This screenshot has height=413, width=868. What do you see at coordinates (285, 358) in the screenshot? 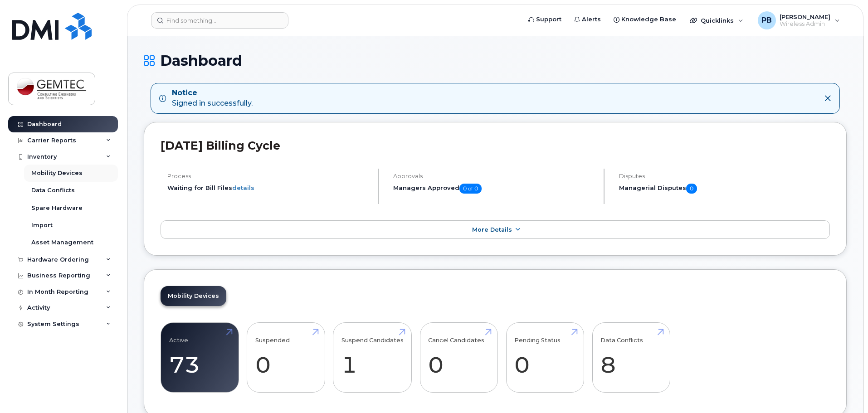
I see `a: Suspended 0` at bounding box center [285, 358].